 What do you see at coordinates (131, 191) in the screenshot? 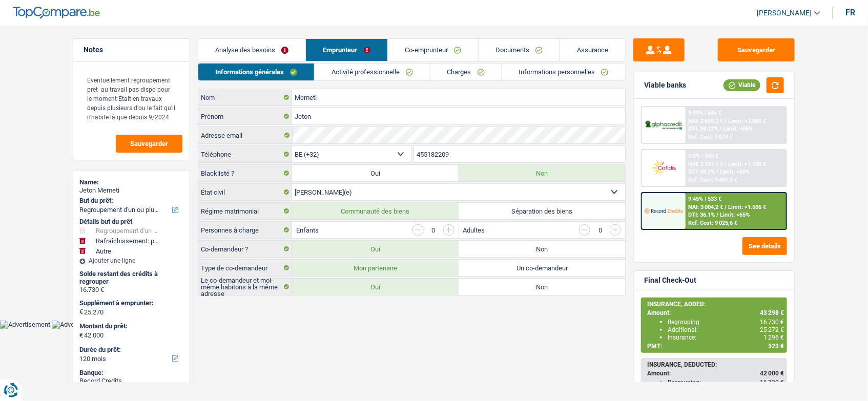
I see `div: Jeton Memeti` at bounding box center [131, 191].